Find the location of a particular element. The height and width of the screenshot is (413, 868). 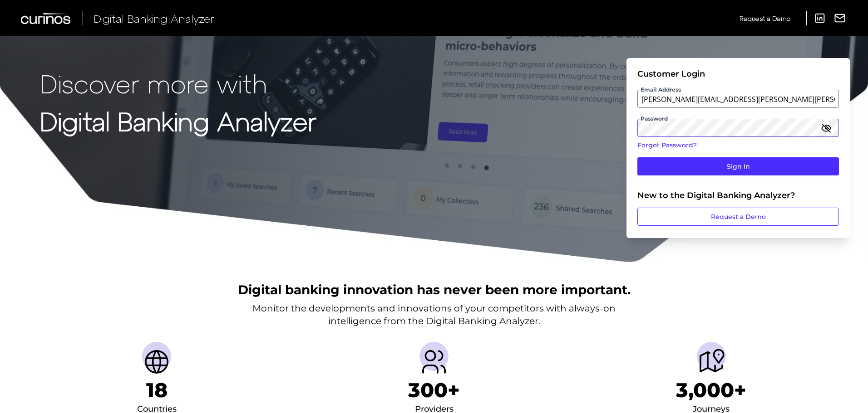

h1: 300+ is located at coordinates (434, 390).